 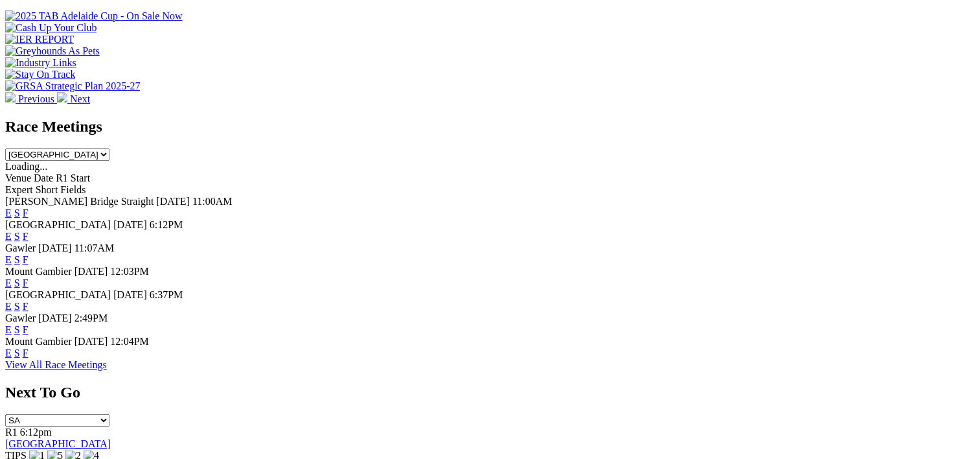 What do you see at coordinates (56, 364) in the screenshot?
I see `a: View All Race Meetings` at bounding box center [56, 364].